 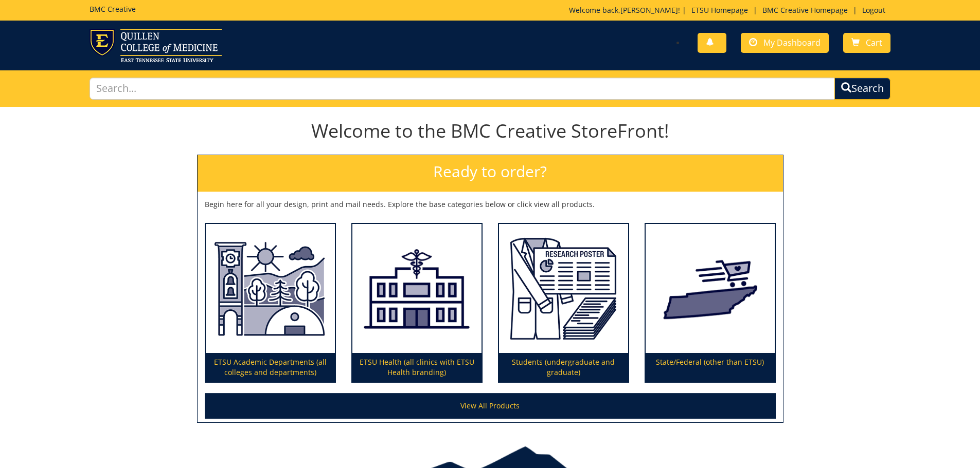 What do you see at coordinates (490, 205) in the screenshot?
I see `p: Begin here for all your design, print and mail needs. Explore the base categories below or click ...` at bounding box center [490, 205].